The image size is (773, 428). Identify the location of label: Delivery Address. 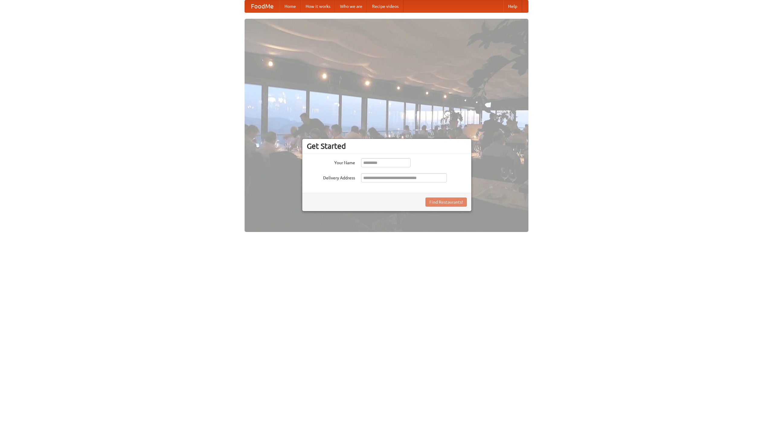
(331, 177).